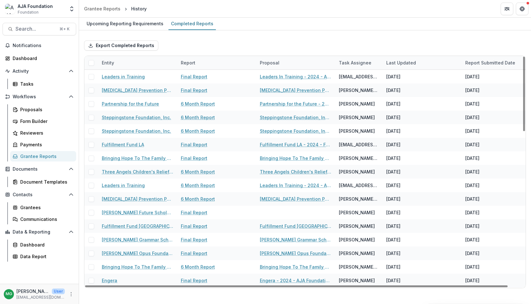 The height and width of the screenshot is (304, 531). Describe the element at coordinates (43, 256) in the screenshot. I see `a: Data Report` at that location.